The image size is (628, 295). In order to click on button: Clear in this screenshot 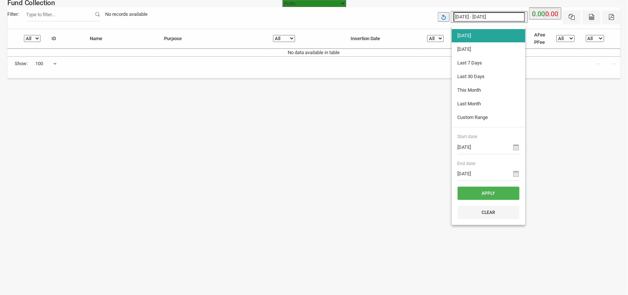, I will do `click(489, 212)`.